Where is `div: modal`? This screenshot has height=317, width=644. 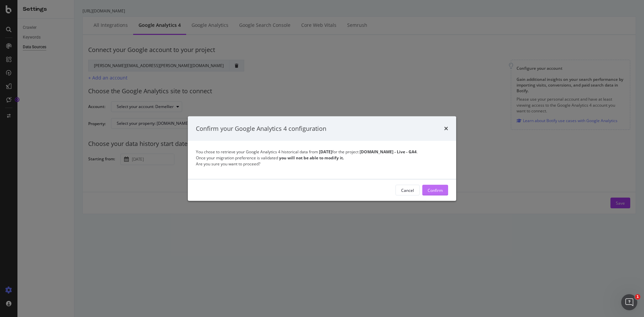
div: modal is located at coordinates (322, 158).